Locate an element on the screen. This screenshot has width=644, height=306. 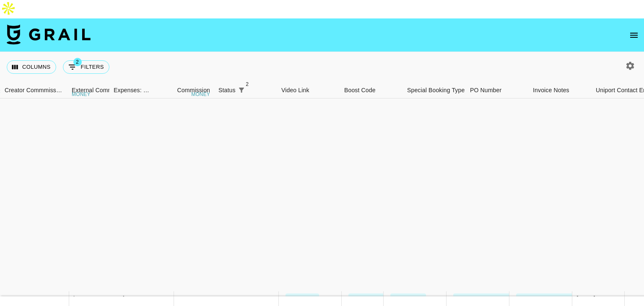
a: delly.girl is located at coordinates (302, 299).